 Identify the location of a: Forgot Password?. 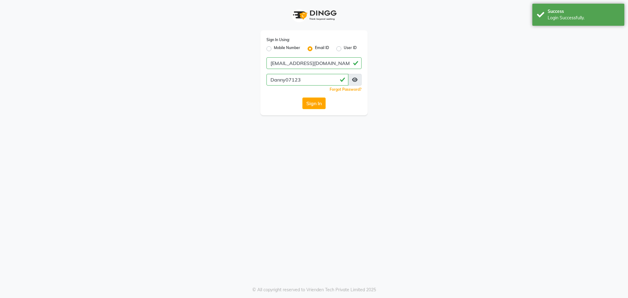
(345, 89).